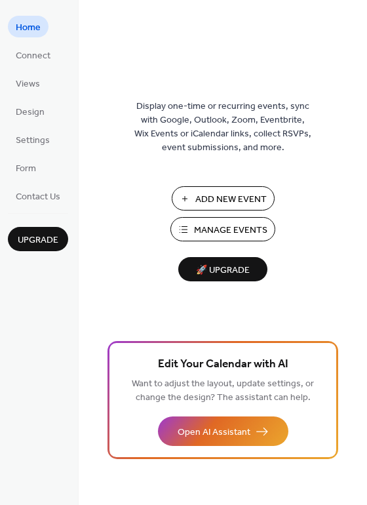  I want to click on span: Edit Your Calendar with AI, so click(223, 365).